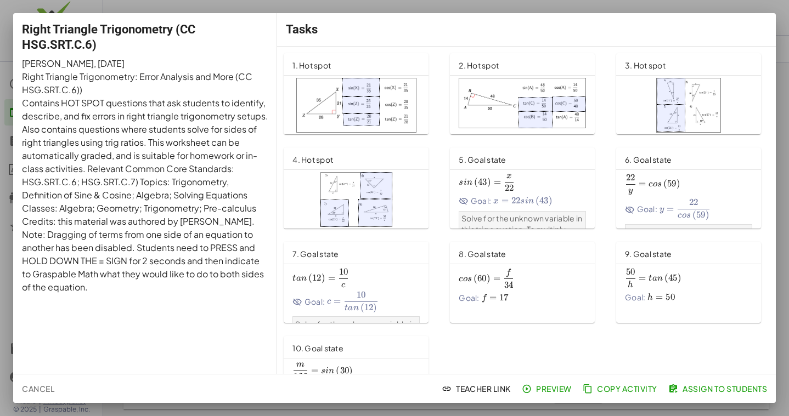 The image size is (789, 416). What do you see at coordinates (344, 371) in the screenshot?
I see `span: 30` at bounding box center [344, 371].